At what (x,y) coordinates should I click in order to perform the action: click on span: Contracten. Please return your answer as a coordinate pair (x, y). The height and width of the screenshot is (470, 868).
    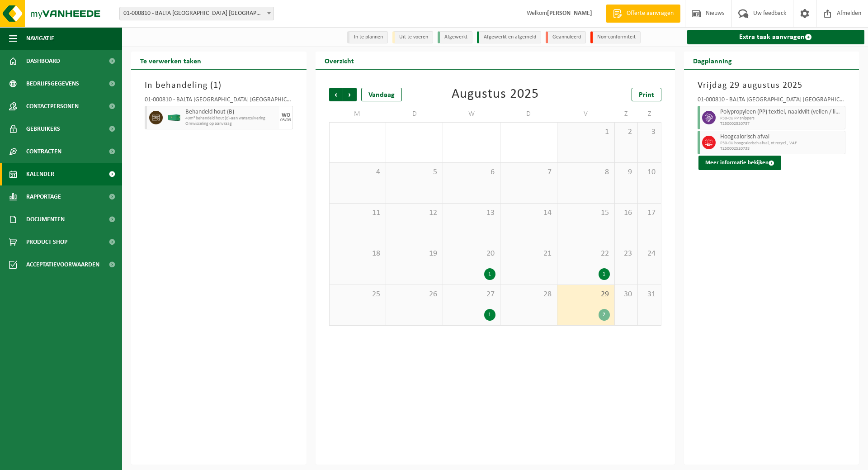
    Looking at the image, I should click on (44, 152).